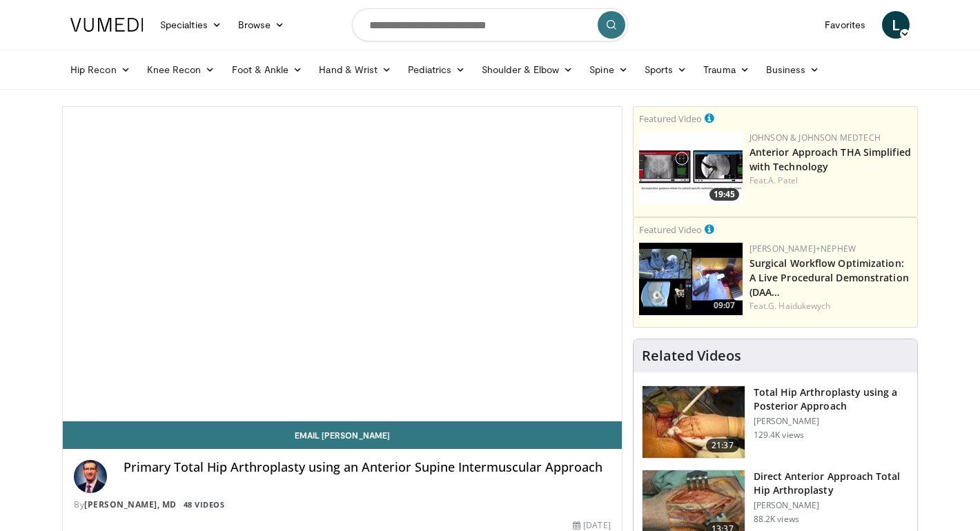  I want to click on a: Sports, so click(666, 70).